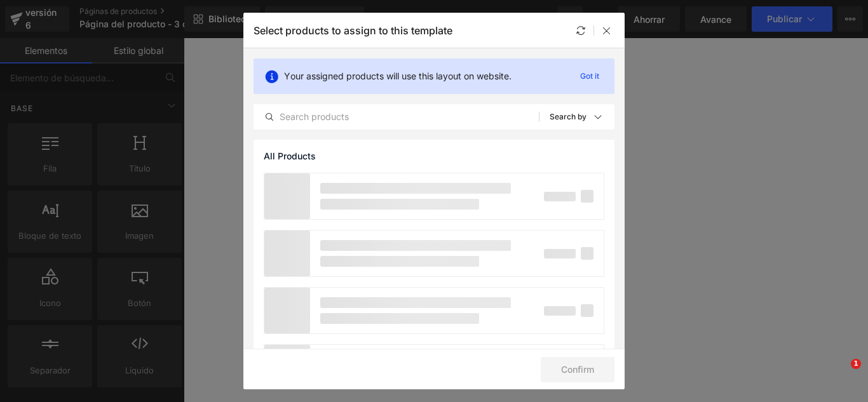 The width and height of the screenshot is (868, 402). Describe the element at coordinates (578, 370) in the screenshot. I see `button: Confirm` at that location.